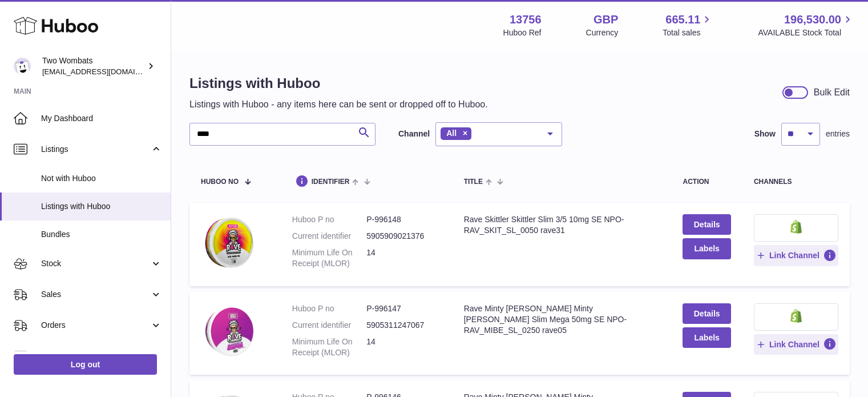  Describe the element at coordinates (687, 33) in the screenshot. I see `span: Total sales` at that location.